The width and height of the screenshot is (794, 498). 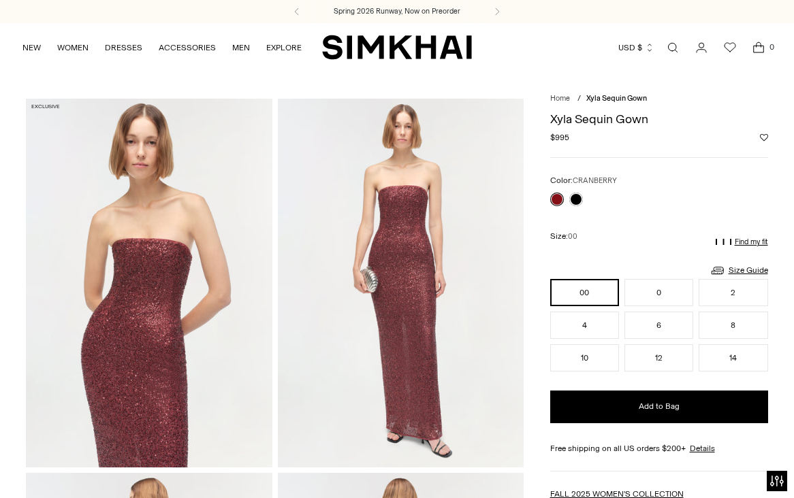 I want to click on h3: Spring 2026 Runway, Now on Preorder, so click(x=397, y=12).